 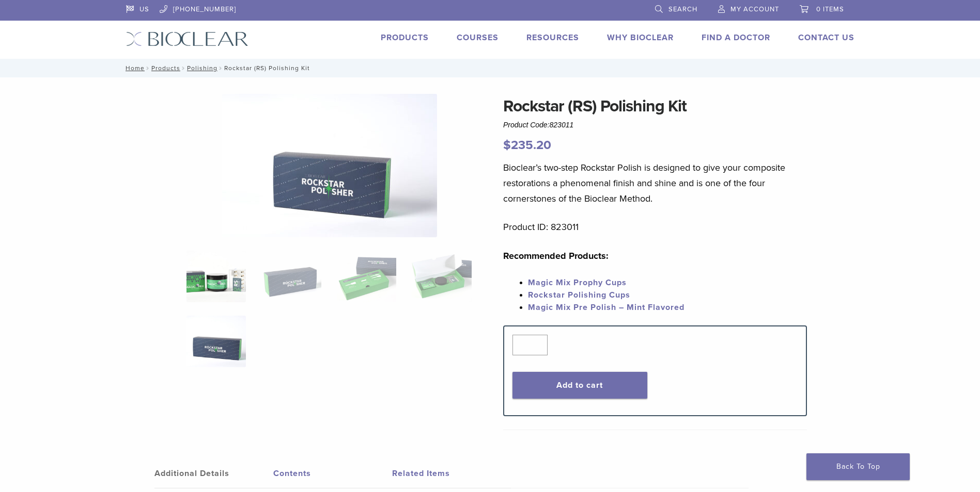 I want to click on img: Rockstar (RS) Polishing Kit - Image 4, so click(x=441, y=277).